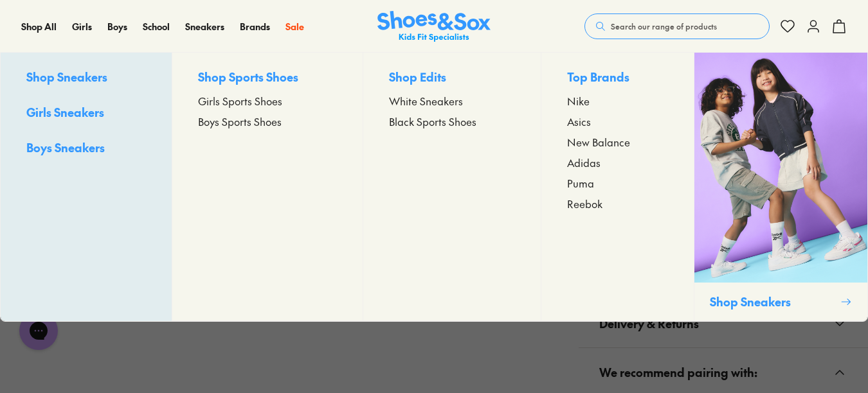 This screenshot has width=868, height=393. Describe the element at coordinates (255, 26) in the screenshot. I see `span: Brands` at that location.